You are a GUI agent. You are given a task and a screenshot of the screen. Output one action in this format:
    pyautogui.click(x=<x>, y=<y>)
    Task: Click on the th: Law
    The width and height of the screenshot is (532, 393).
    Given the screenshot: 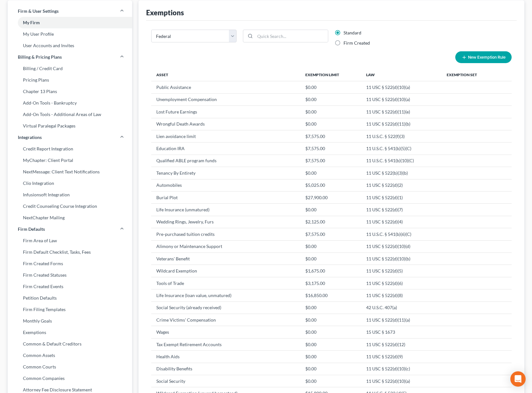 What is the action you would take?
    pyautogui.click(x=401, y=74)
    